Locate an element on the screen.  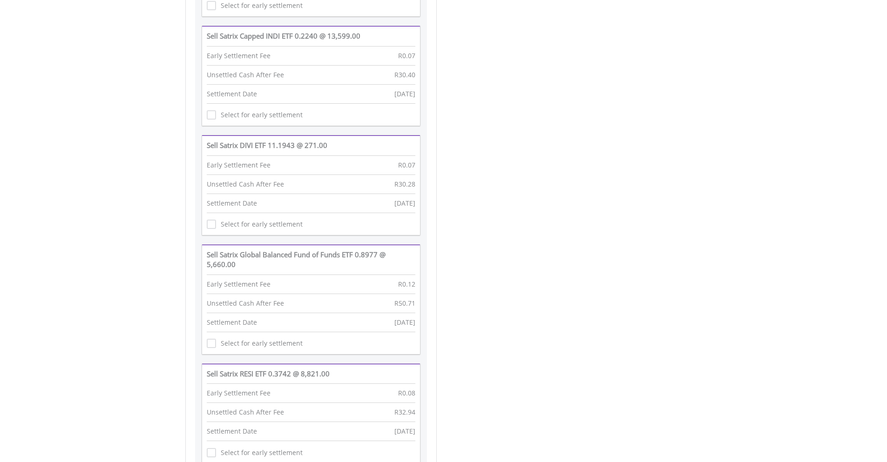
span: R30.28 is located at coordinates (404, 184).